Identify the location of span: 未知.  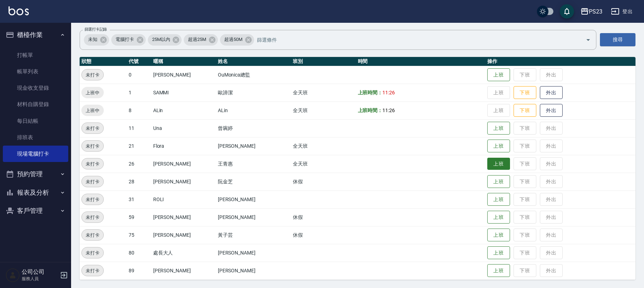
(93, 40).